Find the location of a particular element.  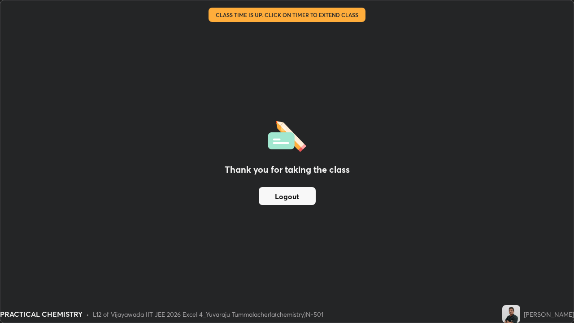

img: offlineFeedback.1438e8b3.svg is located at coordinates (287, 135).